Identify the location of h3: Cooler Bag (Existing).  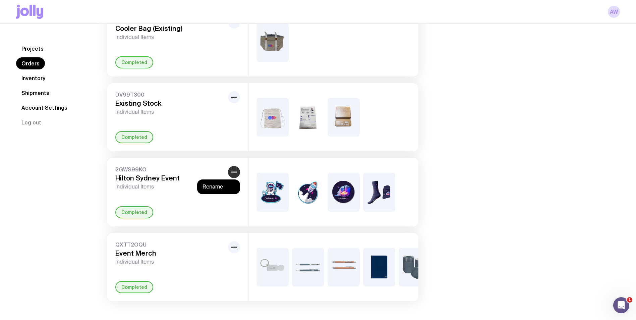
(170, 29).